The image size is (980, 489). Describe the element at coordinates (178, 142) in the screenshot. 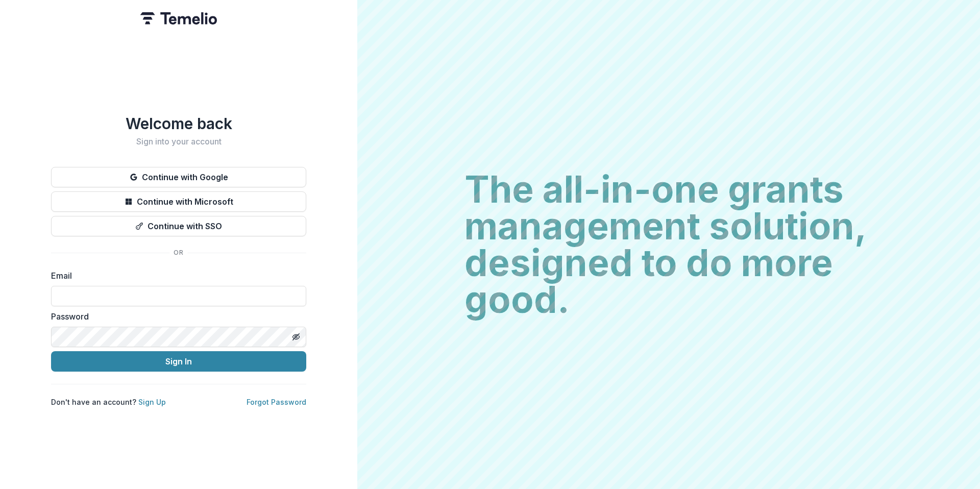

I see `h2: Sign into your account` at that location.